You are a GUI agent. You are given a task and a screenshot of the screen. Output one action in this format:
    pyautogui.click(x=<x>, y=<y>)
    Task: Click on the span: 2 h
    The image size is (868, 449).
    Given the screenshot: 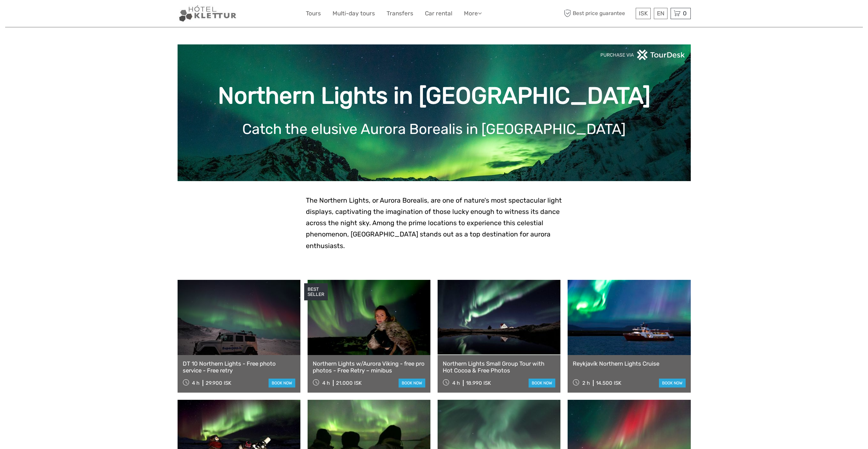 What is the action you would take?
    pyautogui.click(x=586, y=383)
    